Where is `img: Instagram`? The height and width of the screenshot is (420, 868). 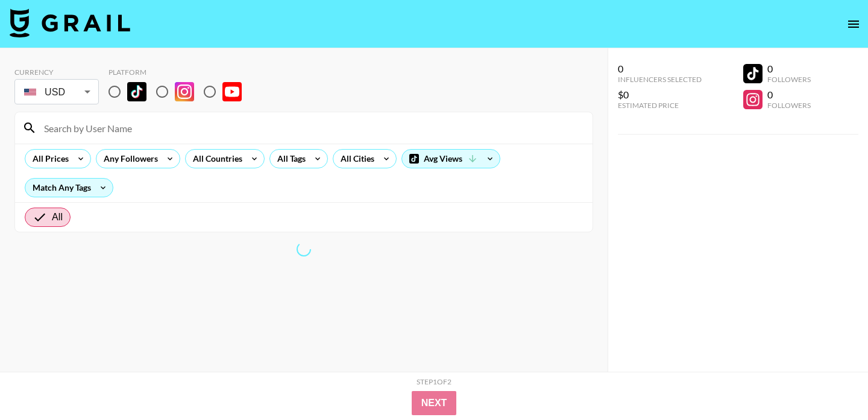
img: Instagram is located at coordinates (184, 92).